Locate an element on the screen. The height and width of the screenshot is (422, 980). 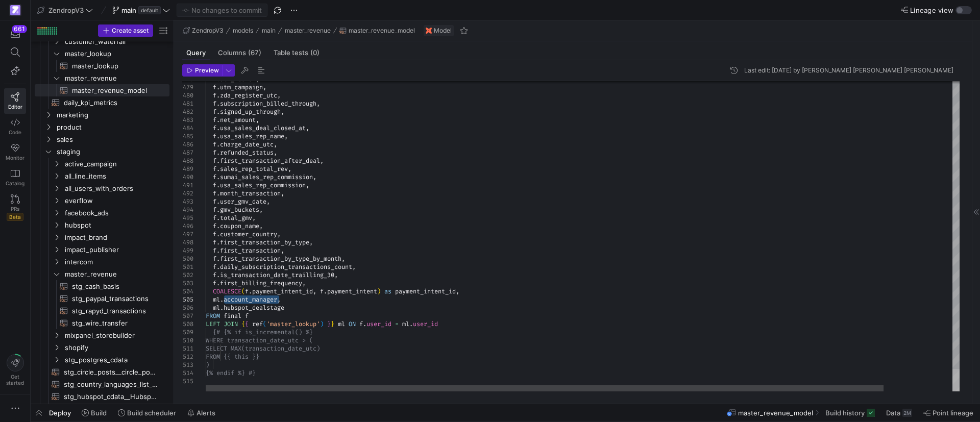
div: 497 is located at coordinates (188, 234).